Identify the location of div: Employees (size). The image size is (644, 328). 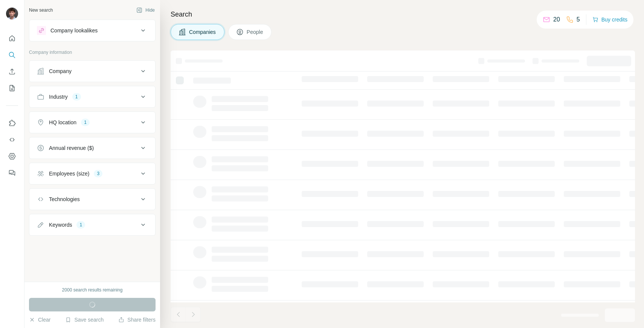
(69, 174).